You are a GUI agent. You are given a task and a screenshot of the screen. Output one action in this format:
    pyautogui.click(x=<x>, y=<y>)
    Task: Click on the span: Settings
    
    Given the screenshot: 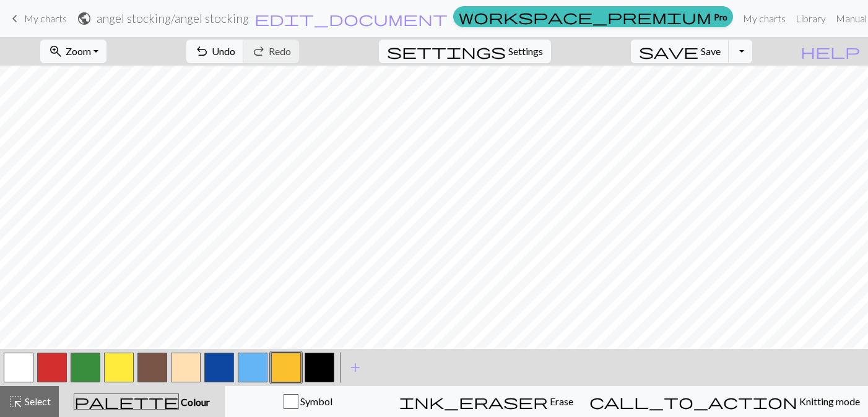 What is the action you would take?
    pyautogui.click(x=526, y=51)
    